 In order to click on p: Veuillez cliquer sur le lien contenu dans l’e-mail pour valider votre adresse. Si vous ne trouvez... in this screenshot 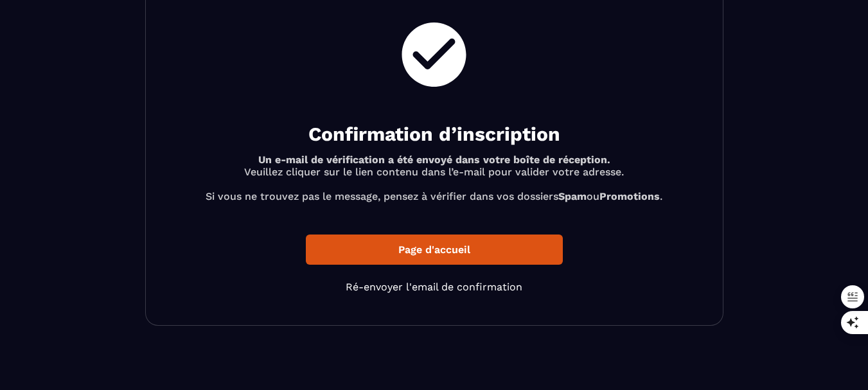, I will do `click(434, 178)`.